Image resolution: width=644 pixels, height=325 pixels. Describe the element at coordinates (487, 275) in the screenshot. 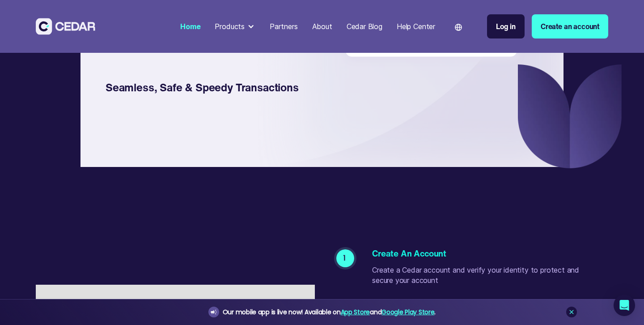

I see `div: Create a Cedar account and verify your identity to protect and secure your account` at that location.